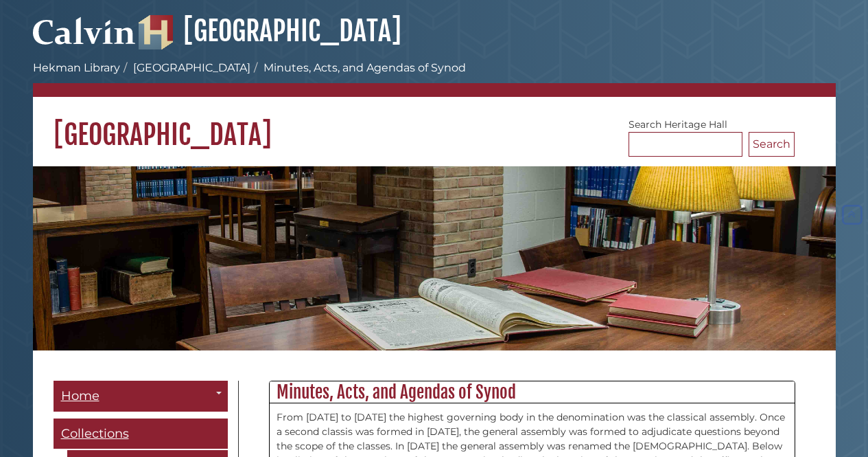 The width and height of the screenshot is (868, 457). What do you see at coordinates (141, 396) in the screenshot?
I see `a: Home` at bounding box center [141, 396].